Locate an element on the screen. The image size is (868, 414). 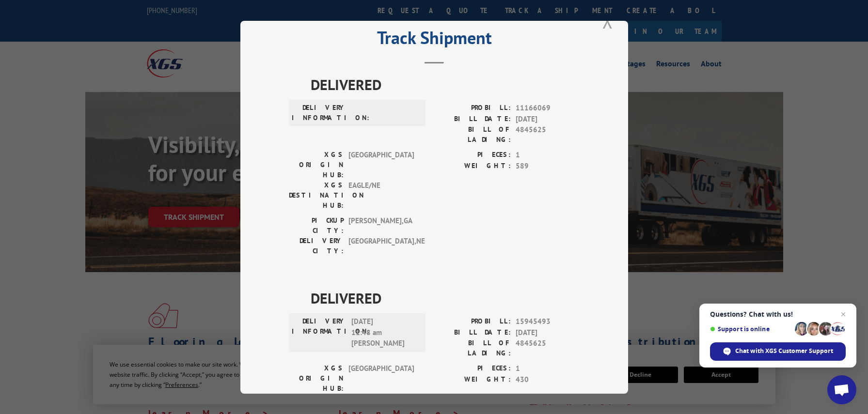
a: Open chat is located at coordinates (842, 389).